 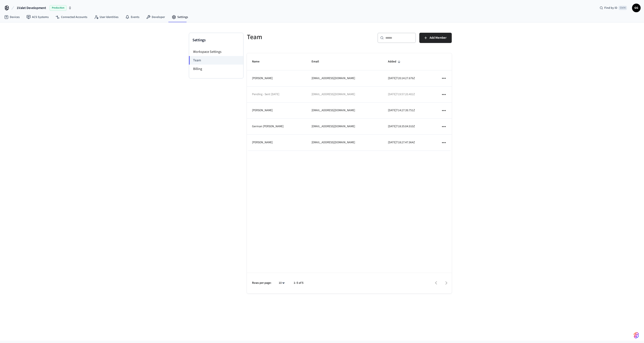 What do you see at coordinates (282, 282) in the screenshot?
I see `div: 10` at bounding box center [282, 282].